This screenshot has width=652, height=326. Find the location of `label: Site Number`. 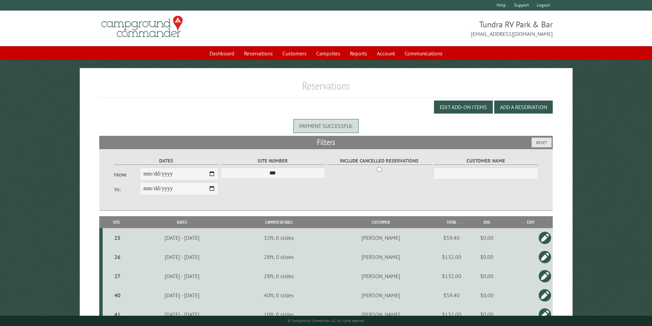

label: Site Number is located at coordinates (272, 161).